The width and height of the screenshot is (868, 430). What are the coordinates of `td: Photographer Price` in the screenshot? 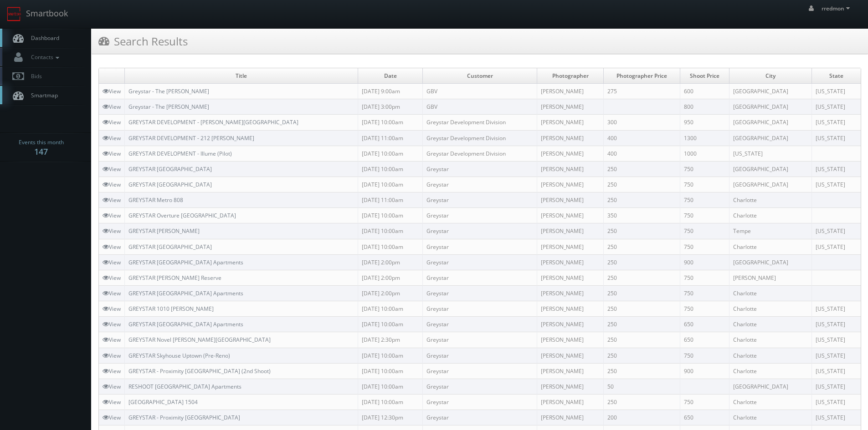 It's located at (642, 76).